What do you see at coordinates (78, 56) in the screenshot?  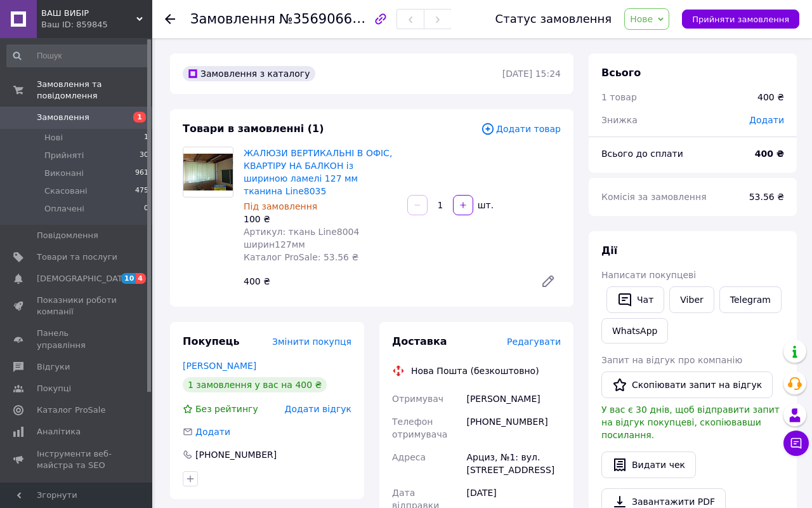 I see `input: Пошук` at bounding box center [78, 56].